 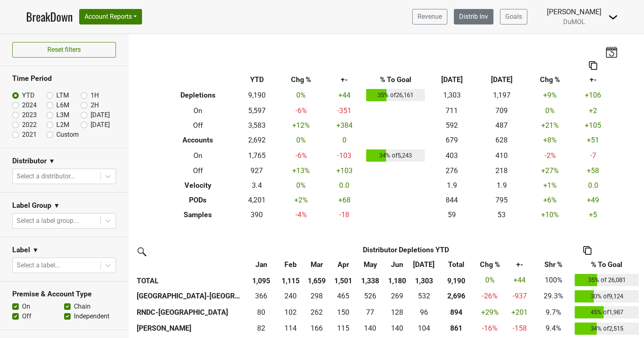 What do you see at coordinates (190, 280) in the screenshot?
I see `th: TOTAL` at bounding box center [190, 280].